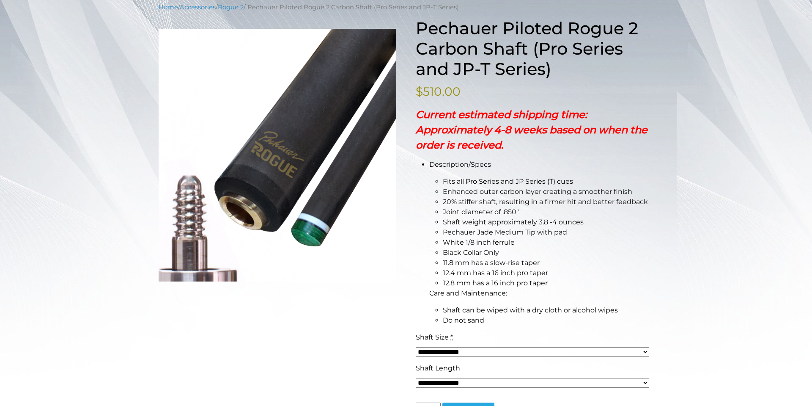  I want to click on span: White 1/8 inch ferrule, so click(479, 242).